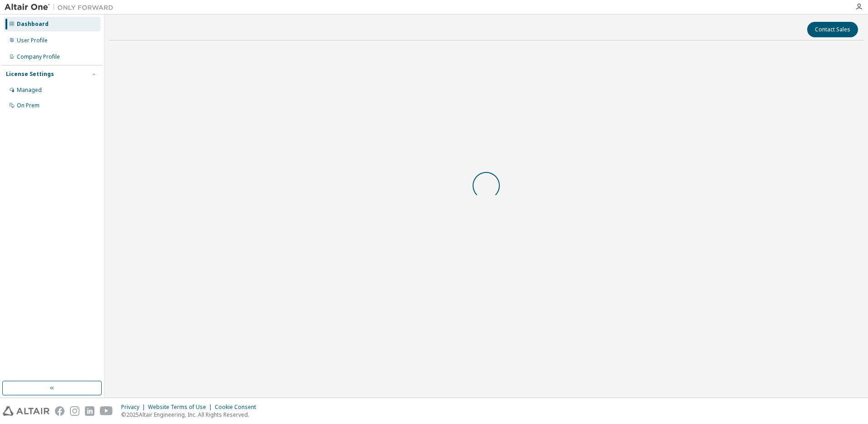 The height and width of the screenshot is (424, 868). Describe the element at coordinates (191, 414) in the screenshot. I see `p: © 2025 Altair Engineering, Inc. All Rights Reserved.` at that location.